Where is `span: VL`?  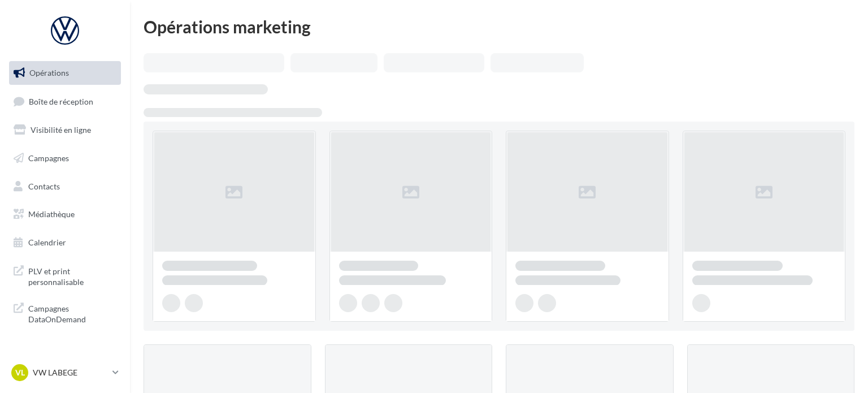 span: VL is located at coordinates (20, 372).